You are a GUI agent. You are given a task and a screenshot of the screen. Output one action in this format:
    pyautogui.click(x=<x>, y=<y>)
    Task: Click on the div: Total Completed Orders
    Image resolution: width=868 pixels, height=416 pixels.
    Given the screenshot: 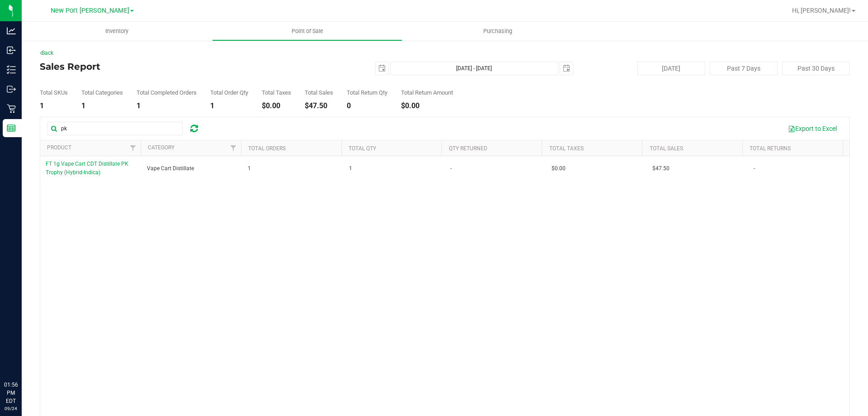 What is the action you would take?
    pyautogui.click(x=167, y=92)
    